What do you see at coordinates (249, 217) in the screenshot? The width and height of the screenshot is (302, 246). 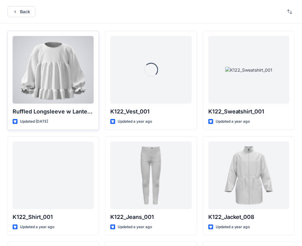 I see `p: K122_Jacket_008` at bounding box center [249, 217].